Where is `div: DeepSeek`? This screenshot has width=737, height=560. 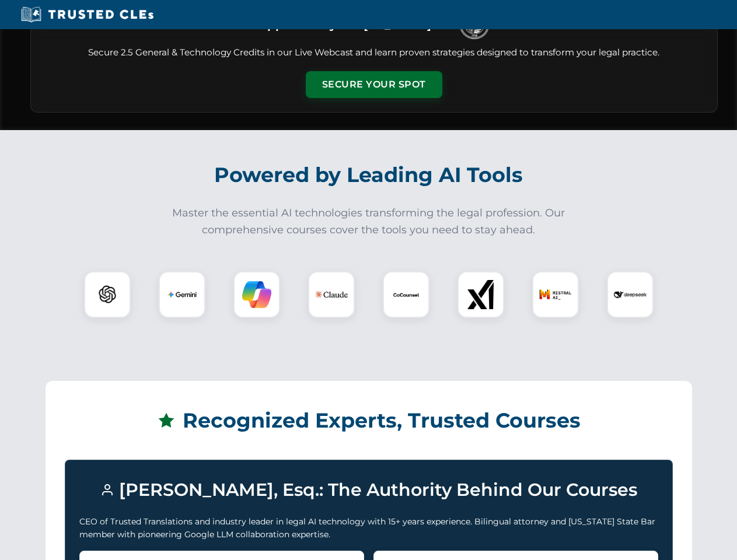 div: DeepSeek is located at coordinates (630, 294).